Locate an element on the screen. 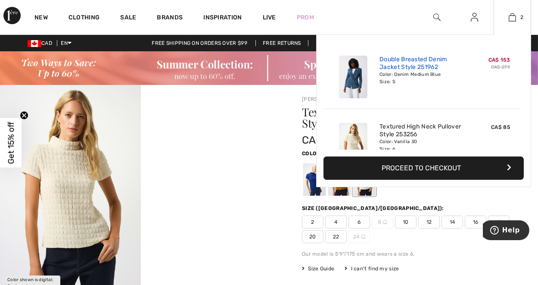  span: 8 is located at coordinates (382, 222).